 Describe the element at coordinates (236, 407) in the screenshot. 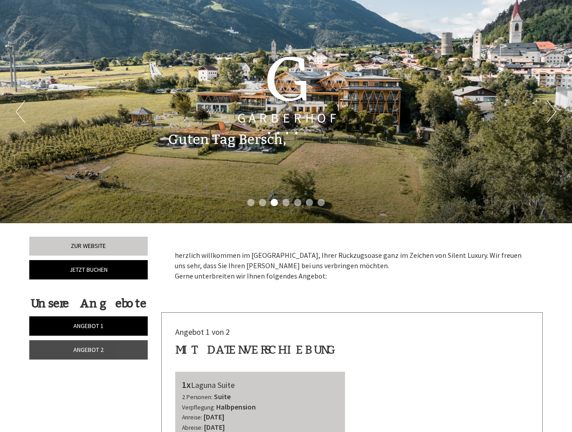

I see `b: Halbpension` at that location.